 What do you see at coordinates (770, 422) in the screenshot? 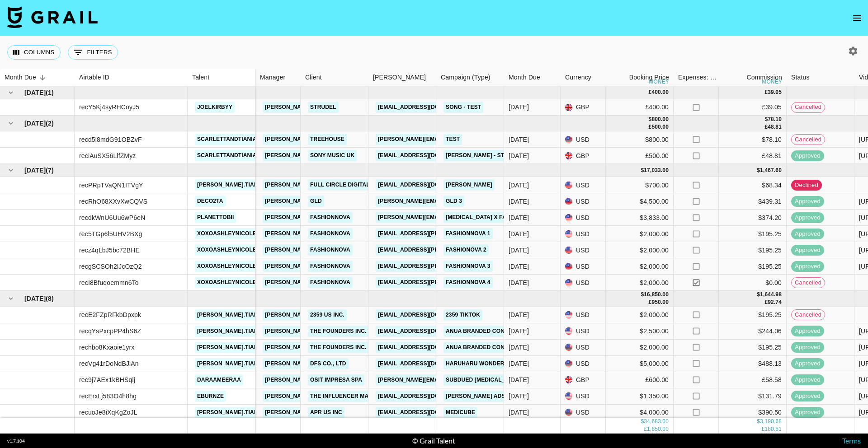
I see `div: 3,190.68` at bounding box center [770, 422].